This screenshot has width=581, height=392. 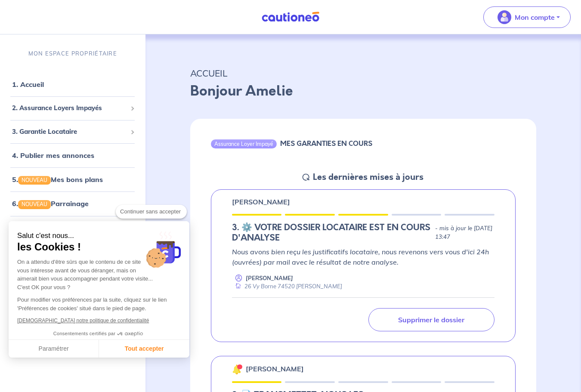 What do you see at coordinates (73, 179) in the screenshot?
I see `div: 5.NOUVEAUMes bons plans` at bounding box center [73, 179].